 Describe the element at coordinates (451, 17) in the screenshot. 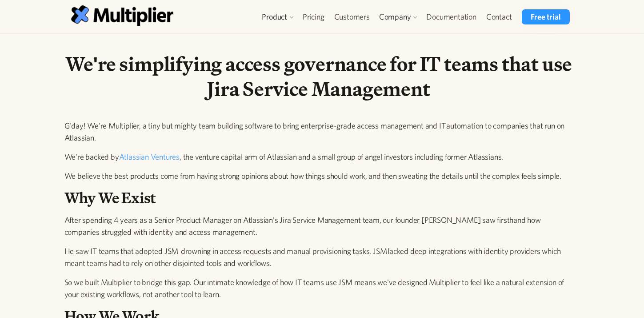

I see `a: Documentation` at that location.